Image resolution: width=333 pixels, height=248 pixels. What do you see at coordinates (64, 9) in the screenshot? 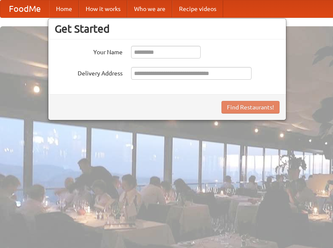
I see `a: Home` at bounding box center [64, 9].